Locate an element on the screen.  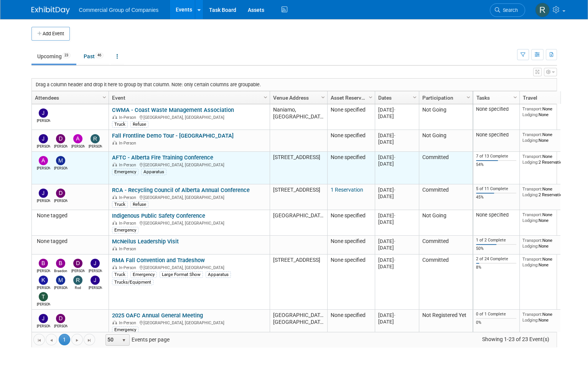
span: 23 is located at coordinates (66, 55).